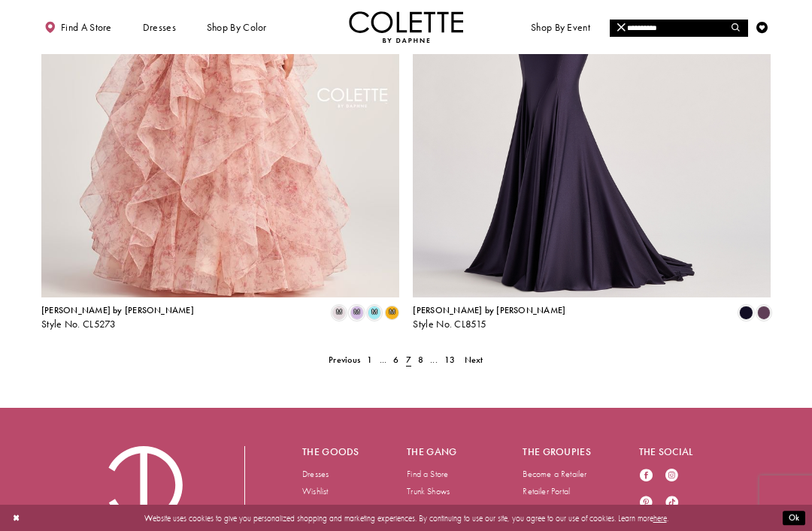  What do you see at coordinates (546, 491) in the screenshot?
I see `a: Retailer Portal` at bounding box center [546, 491].